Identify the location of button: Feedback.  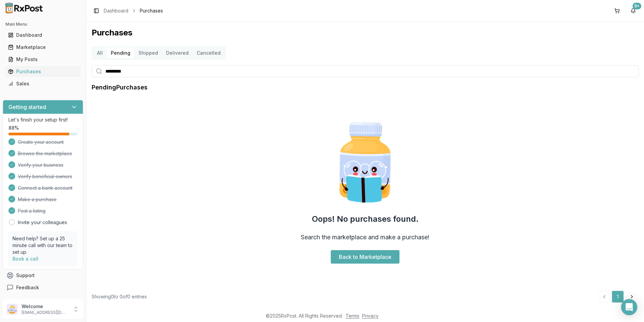
(43, 287).